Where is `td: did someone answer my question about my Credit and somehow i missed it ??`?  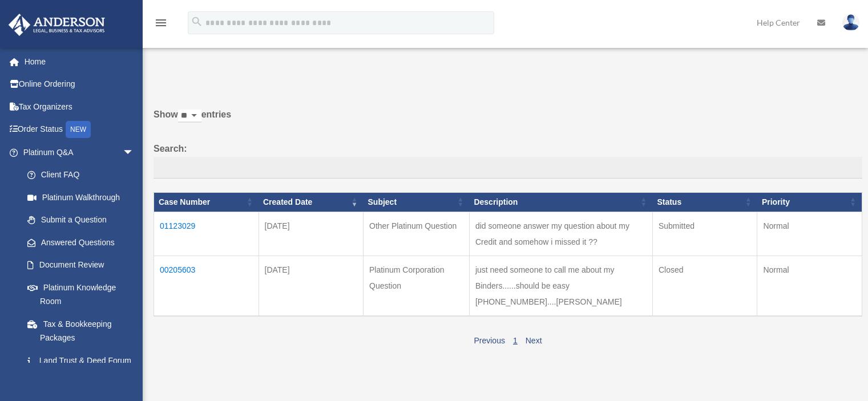 td: did someone answer my question about my Credit and somehow i missed it ?? is located at coordinates (560, 233).